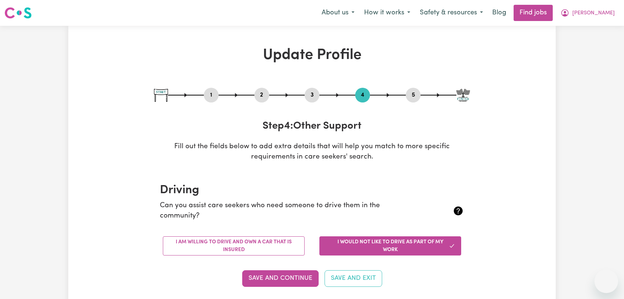 The height and width of the screenshot is (299, 624). Describe the element at coordinates (287, 212) in the screenshot. I see `p: Can you assist care seekers who need someone to drive them in the community?` at that location.